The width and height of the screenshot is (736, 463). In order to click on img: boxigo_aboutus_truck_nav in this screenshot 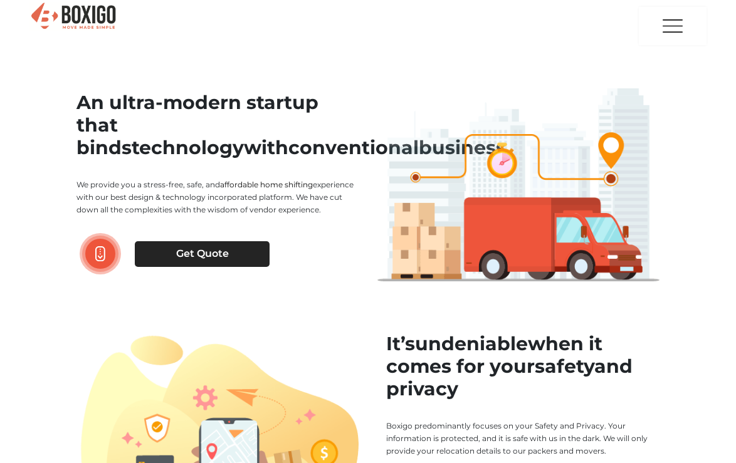, I will do `click(519, 185)`.